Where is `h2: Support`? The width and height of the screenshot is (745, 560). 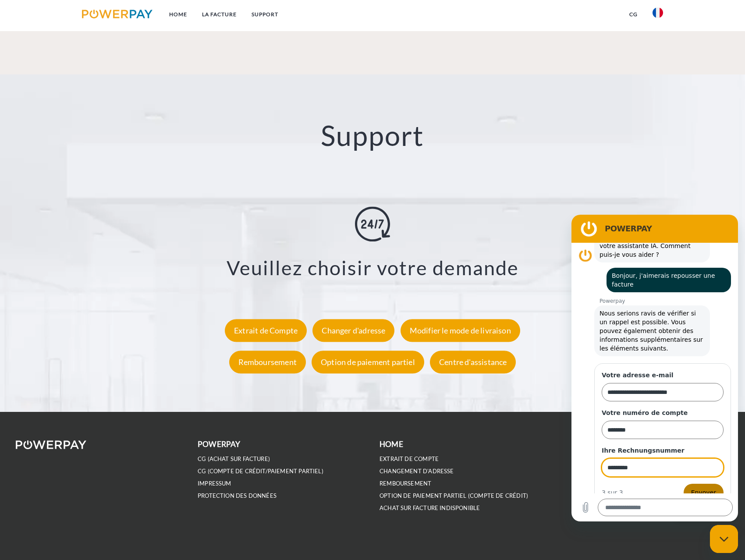
h2: Support is located at coordinates (372, 135).